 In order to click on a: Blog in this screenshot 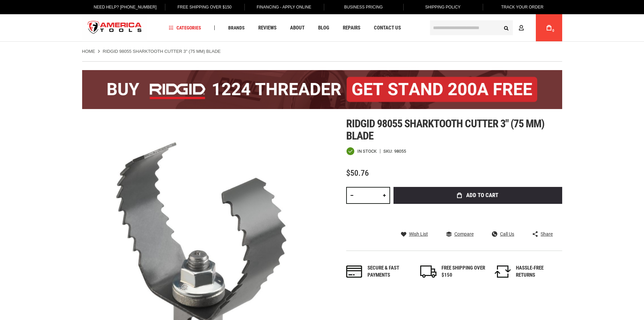, I will do `click(324, 28)`.